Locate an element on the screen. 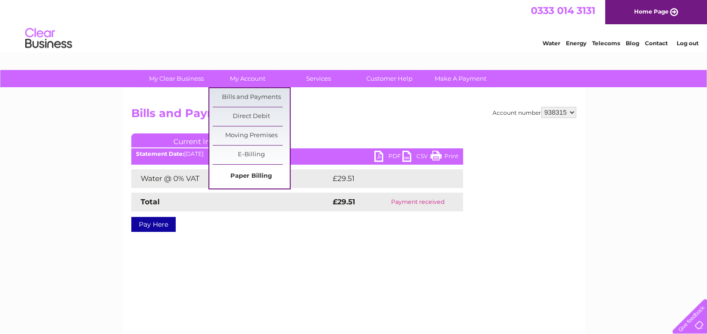  a: Customer Help is located at coordinates (389, 78).